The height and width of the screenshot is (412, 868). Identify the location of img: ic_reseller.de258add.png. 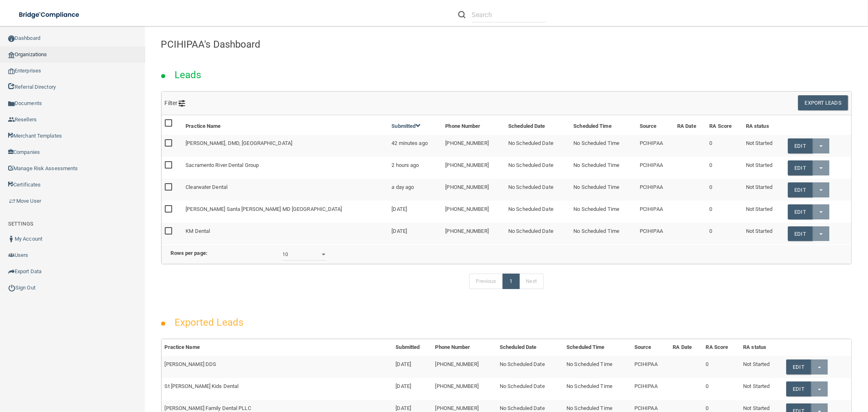
(12, 120).